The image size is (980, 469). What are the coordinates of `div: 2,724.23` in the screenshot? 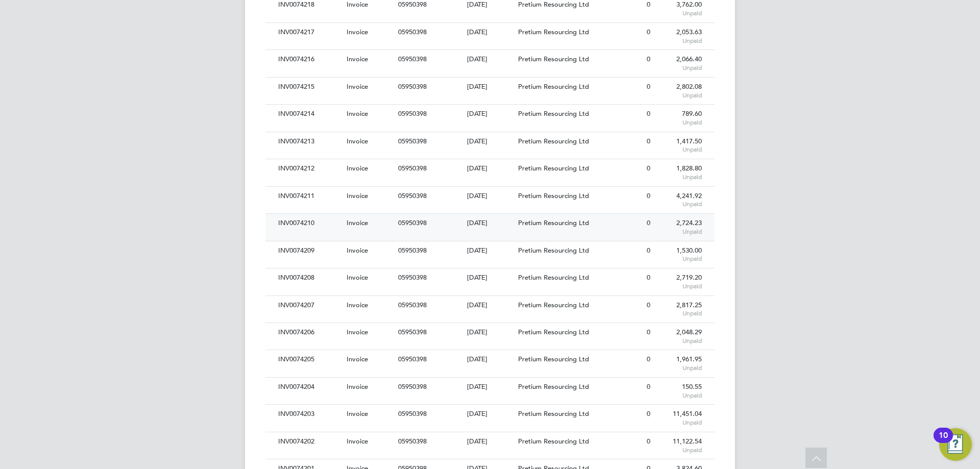 It's located at (679, 227).